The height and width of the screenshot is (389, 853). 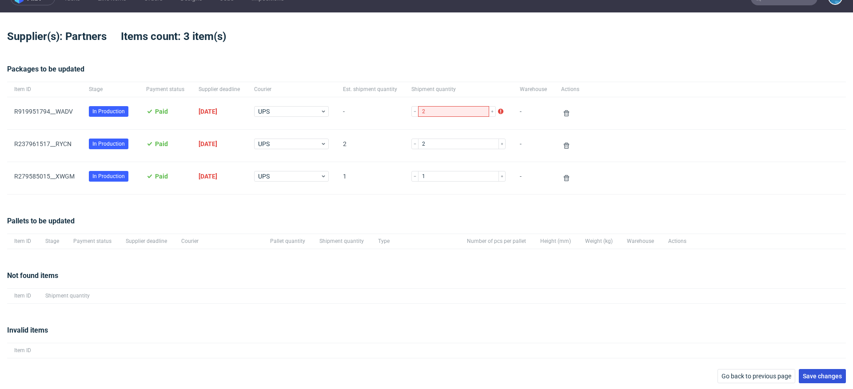 I want to click on span: Supplier(s): Partners, so click(x=64, y=36).